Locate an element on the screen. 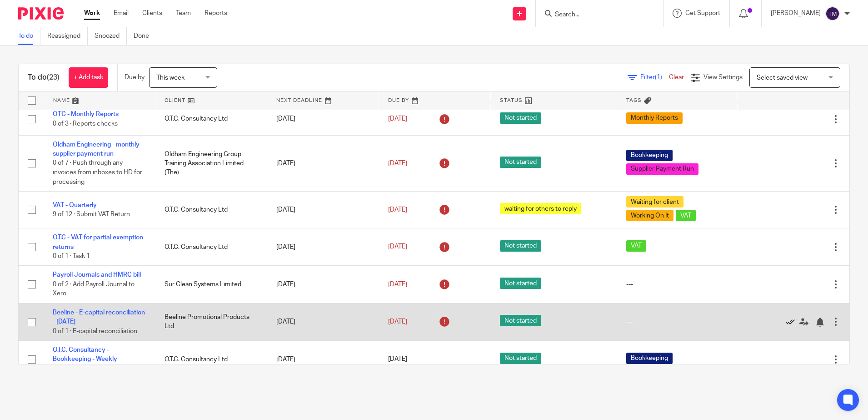 Image resolution: width=868 pixels, height=420 pixels. a: Team is located at coordinates (183, 13).